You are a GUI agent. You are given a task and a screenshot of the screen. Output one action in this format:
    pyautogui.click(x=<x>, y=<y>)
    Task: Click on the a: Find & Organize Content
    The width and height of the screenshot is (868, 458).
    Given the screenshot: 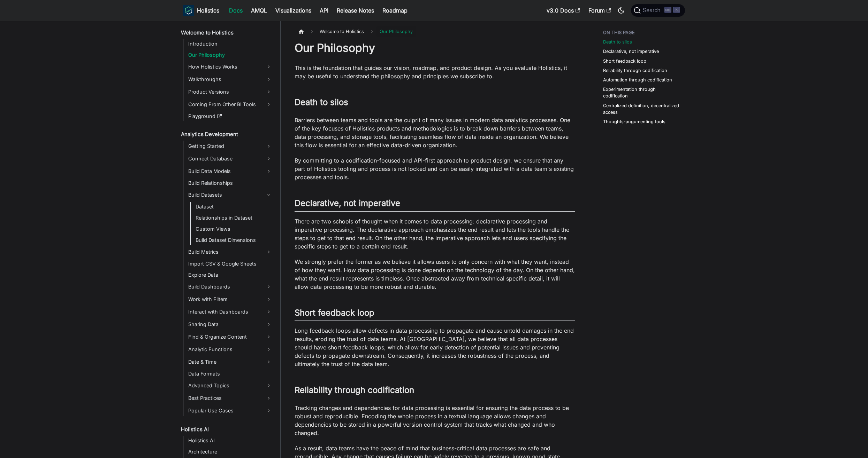 What is the action you would take?
    pyautogui.click(x=230, y=337)
    